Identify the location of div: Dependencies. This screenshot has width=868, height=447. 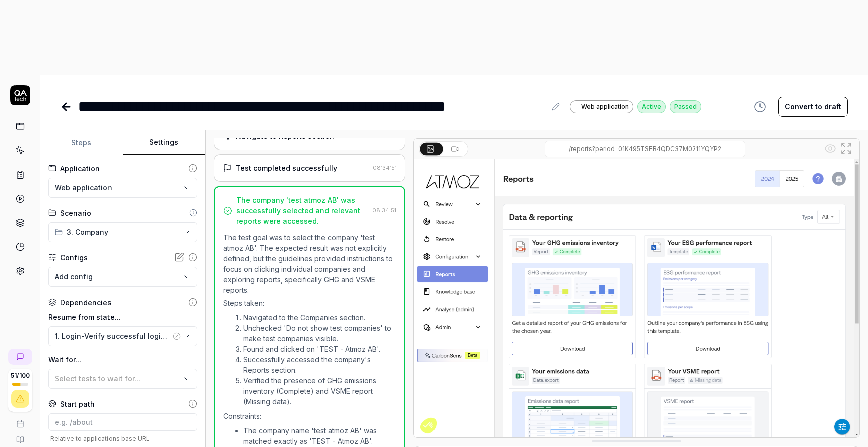
(86, 302).